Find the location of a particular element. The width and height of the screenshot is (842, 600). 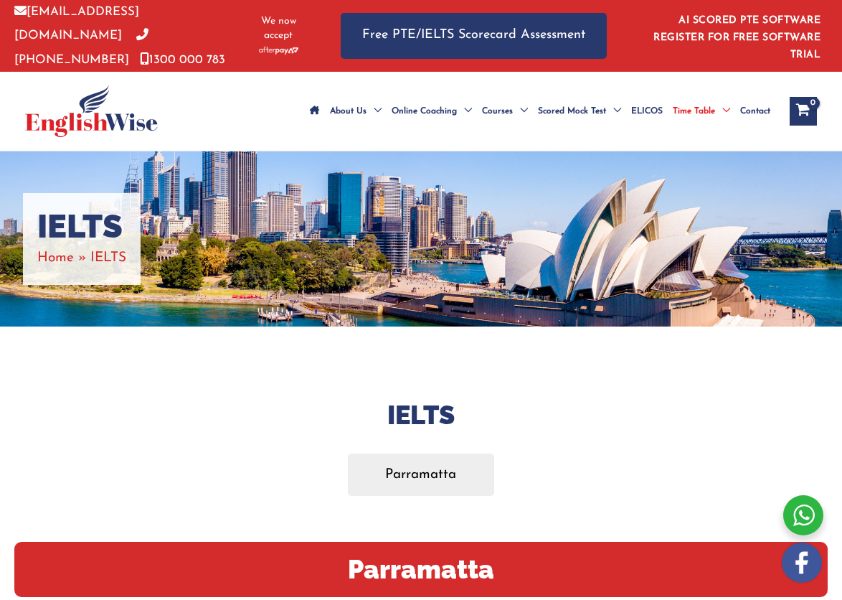

aside: Header Widget 1 is located at coordinates (732, 35).